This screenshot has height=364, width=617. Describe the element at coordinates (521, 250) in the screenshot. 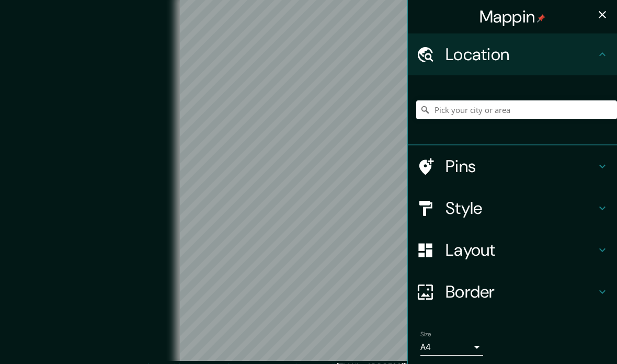

I see `h4: Layout` at that location.